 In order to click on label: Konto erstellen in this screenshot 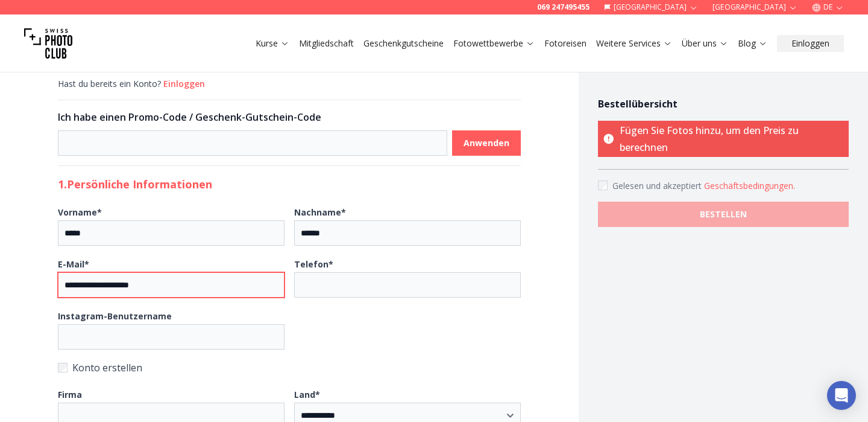, I will do `click(289, 367)`.